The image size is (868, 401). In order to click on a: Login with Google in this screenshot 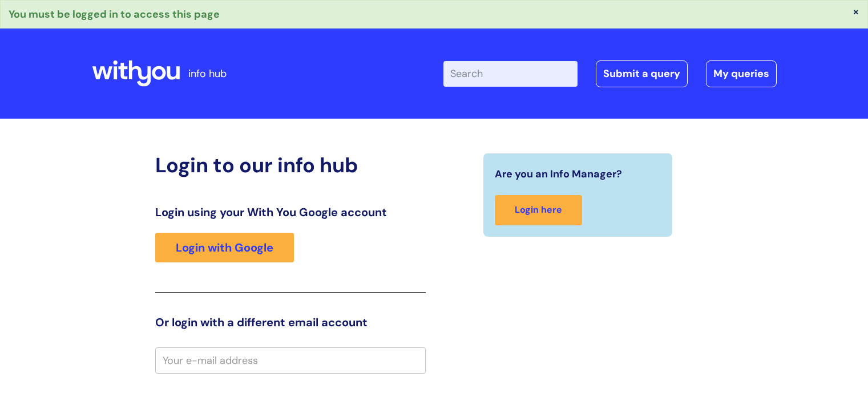, I will do `click(224, 247)`.